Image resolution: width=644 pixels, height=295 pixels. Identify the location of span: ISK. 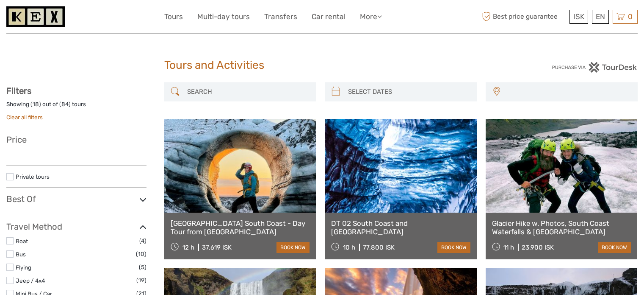
(579, 16).